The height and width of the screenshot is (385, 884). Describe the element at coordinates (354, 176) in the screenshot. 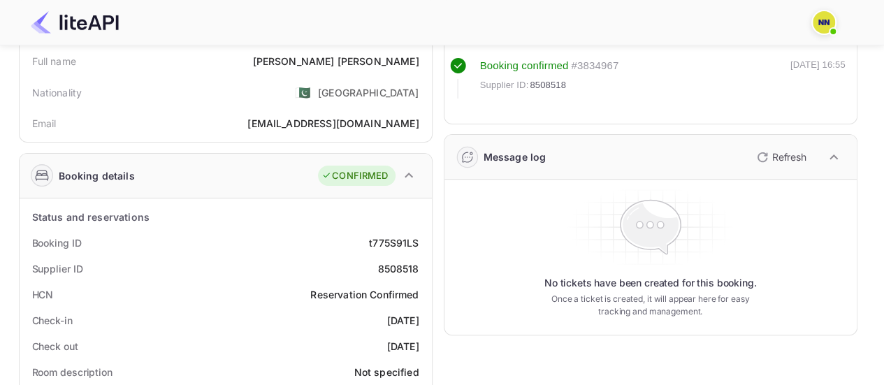

I see `div: CONFIRMED` at that location.